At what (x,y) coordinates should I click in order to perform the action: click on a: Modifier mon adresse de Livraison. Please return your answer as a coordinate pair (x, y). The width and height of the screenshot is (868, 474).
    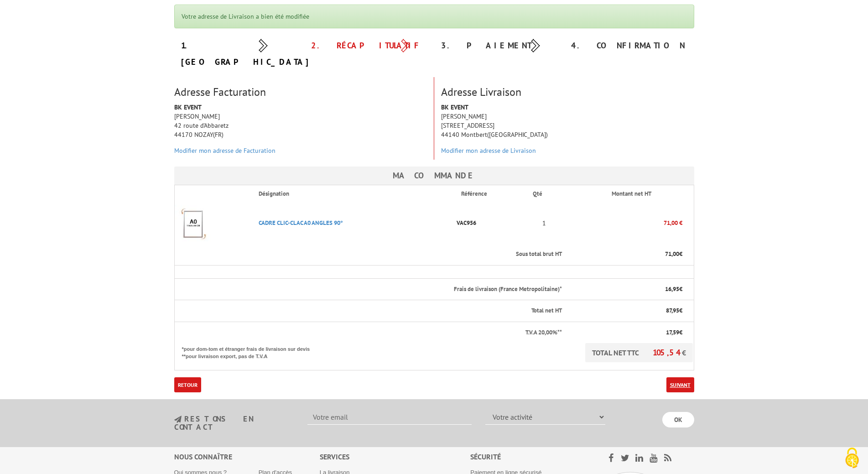
    Looking at the image, I should click on (489, 150).